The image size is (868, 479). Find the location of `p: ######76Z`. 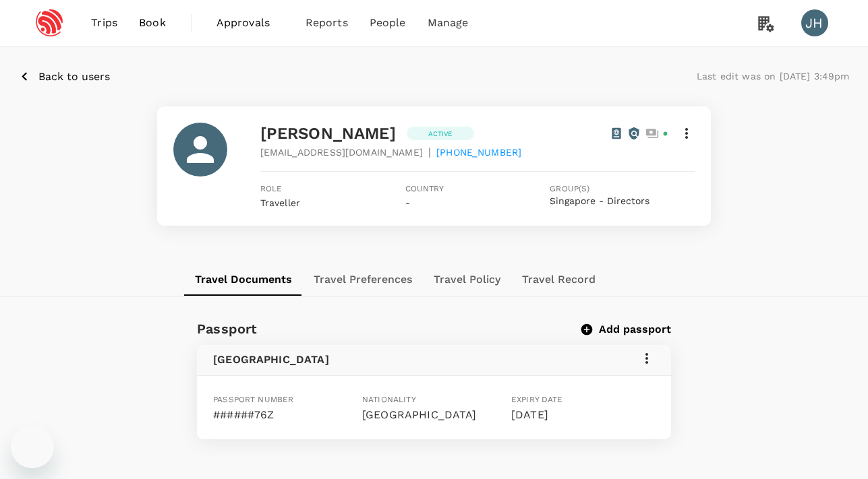

p: ######76Z is located at coordinates (284, 415).